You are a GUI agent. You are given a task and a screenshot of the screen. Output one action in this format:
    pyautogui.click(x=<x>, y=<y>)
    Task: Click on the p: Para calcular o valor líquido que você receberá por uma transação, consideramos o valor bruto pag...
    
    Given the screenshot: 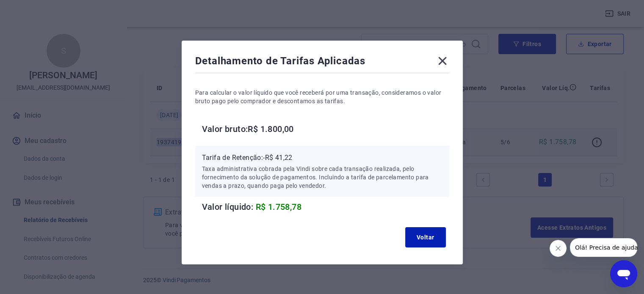 What is the action you would take?
    pyautogui.click(x=322, y=97)
    